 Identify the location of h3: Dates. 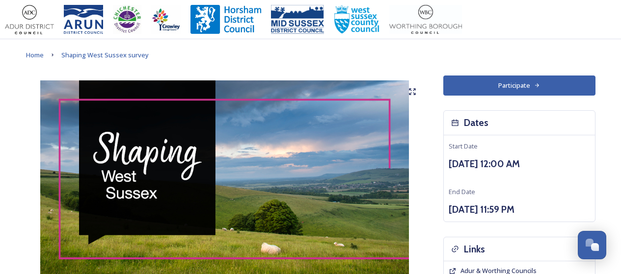
(476, 123).